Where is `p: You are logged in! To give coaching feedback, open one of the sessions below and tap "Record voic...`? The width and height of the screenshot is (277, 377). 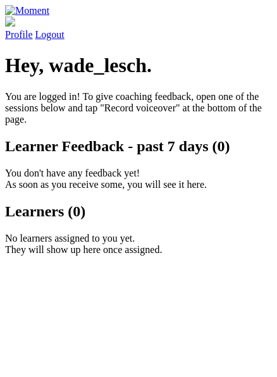
p: You are logged in! To give coaching feedback, open one of the sessions below and tap "Record voic... is located at coordinates (139, 108).